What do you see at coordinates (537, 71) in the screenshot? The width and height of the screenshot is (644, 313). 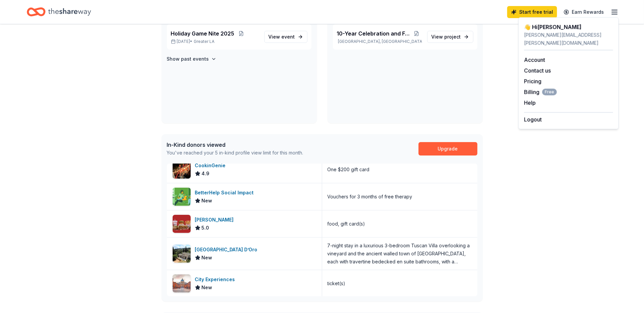 I see `button: Contact us` at bounding box center [537, 71].